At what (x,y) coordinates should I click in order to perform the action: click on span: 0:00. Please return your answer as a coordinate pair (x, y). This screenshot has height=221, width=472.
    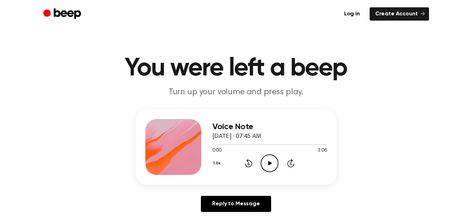
    Looking at the image, I should click on (217, 151).